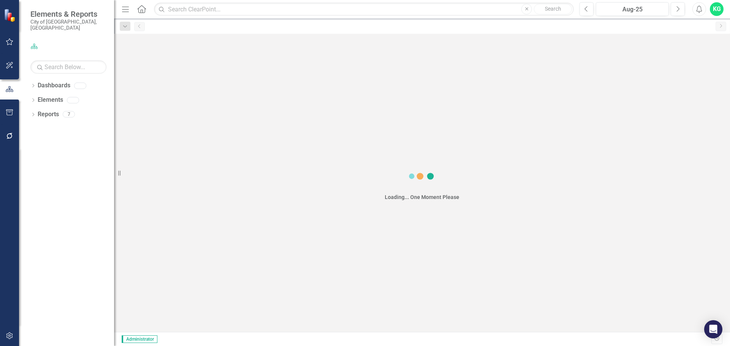 This screenshot has height=346, width=730. What do you see at coordinates (632, 9) in the screenshot?
I see `button: Aug-25` at bounding box center [632, 9].